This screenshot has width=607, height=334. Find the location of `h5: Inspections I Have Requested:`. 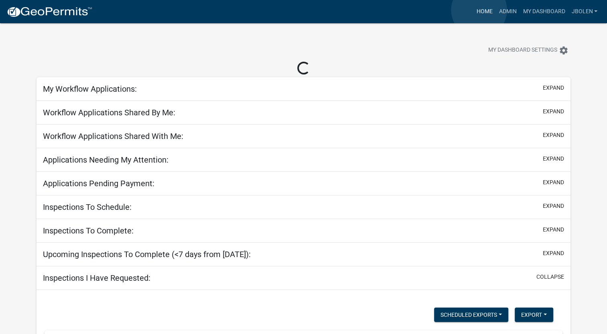

h5: Inspections I Have Requested: is located at coordinates (97, 278).